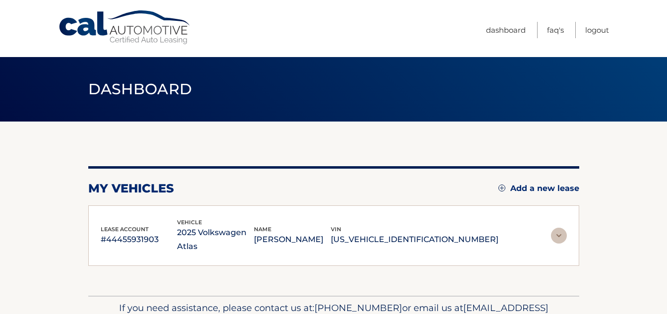 Image resolution: width=667 pixels, height=314 pixels. What do you see at coordinates (125, 27) in the screenshot?
I see `a: Cal Automotive` at bounding box center [125, 27].